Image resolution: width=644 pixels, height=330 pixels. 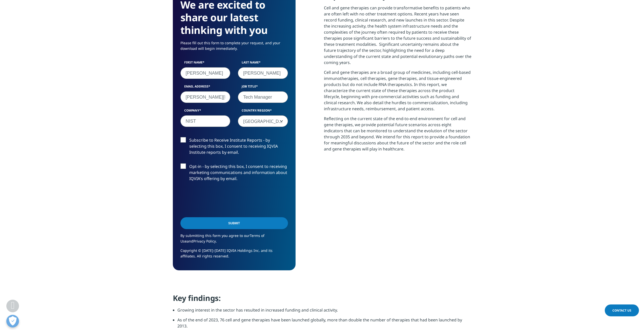 What do you see at coordinates (263, 64) in the screenshot?
I see `label: Last Name` at bounding box center [263, 64].